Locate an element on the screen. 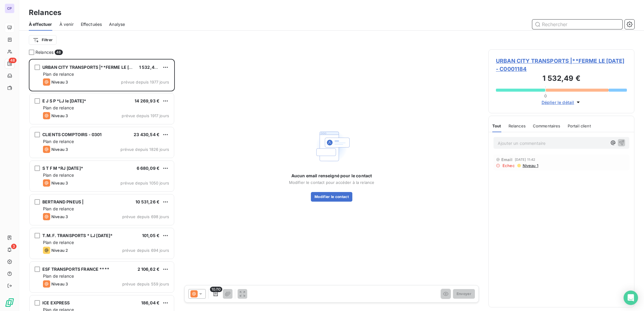  span: Email is located at coordinates (507, 160).